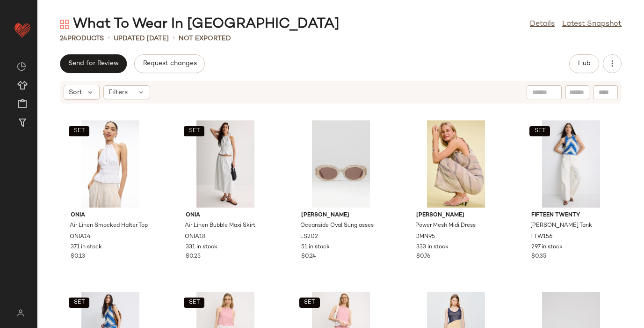 Image resolution: width=644 pixels, height=328 pixels. Describe the element at coordinates (445, 226) in the screenshot. I see `span: Power Mesh Midi Dress` at that location.